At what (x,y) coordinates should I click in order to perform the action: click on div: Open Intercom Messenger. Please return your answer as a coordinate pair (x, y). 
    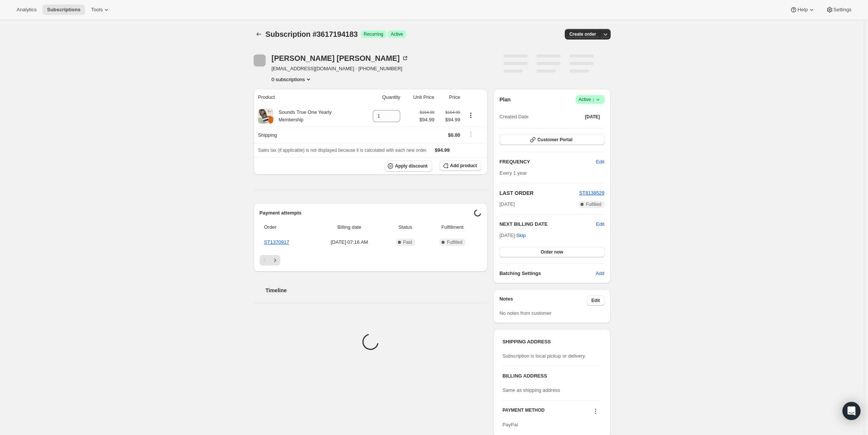
    Looking at the image, I should click on (852, 411).